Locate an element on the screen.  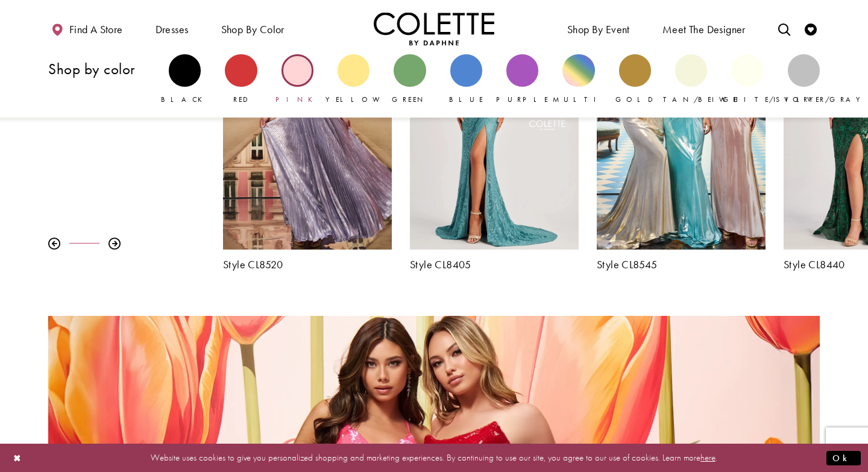
h3: Shop by color is located at coordinates (102, 69).